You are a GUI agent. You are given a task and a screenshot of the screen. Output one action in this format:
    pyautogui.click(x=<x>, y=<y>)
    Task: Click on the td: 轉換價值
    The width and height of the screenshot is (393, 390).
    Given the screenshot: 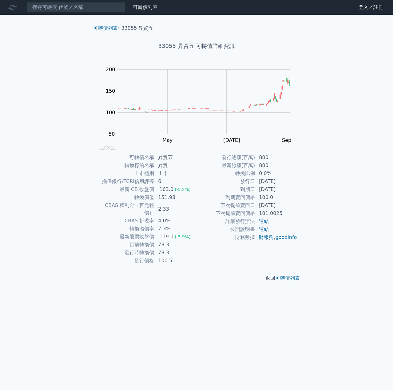 What is the action you would take?
    pyautogui.click(x=125, y=198)
    